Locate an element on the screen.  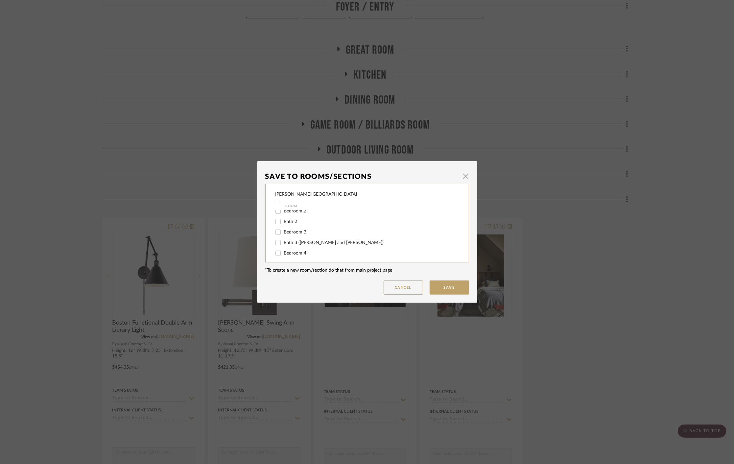
button: Save is located at coordinates (450, 287).